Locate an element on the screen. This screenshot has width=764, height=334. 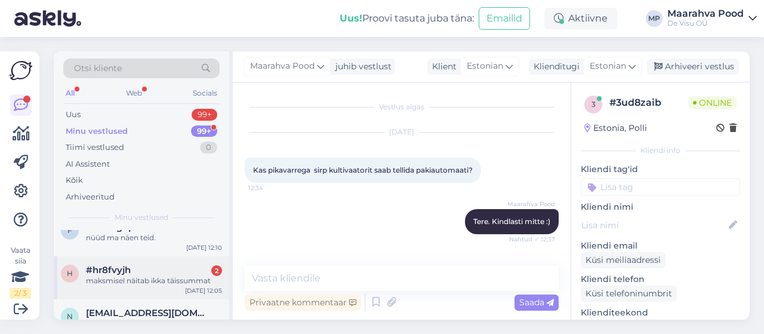
div: Klient is located at coordinates (442, 66).